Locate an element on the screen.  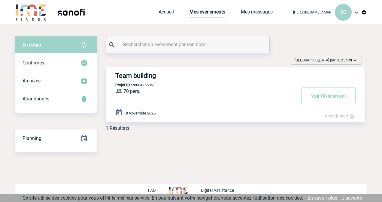
b: Projet ID : is located at coordinates (123, 85).